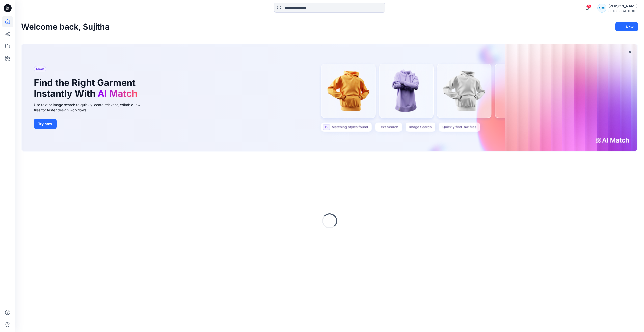 This screenshot has width=644, height=332. Describe the element at coordinates (117, 93) in the screenshot. I see `span: AI Match` at that location.